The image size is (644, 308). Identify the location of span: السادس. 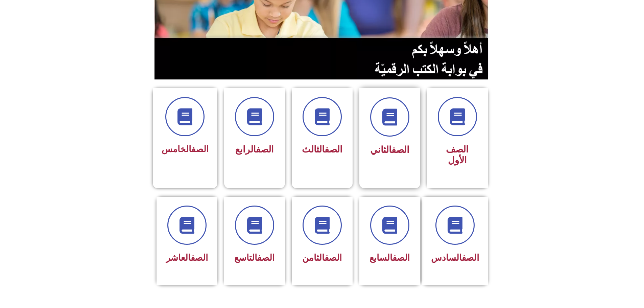
(455, 258).